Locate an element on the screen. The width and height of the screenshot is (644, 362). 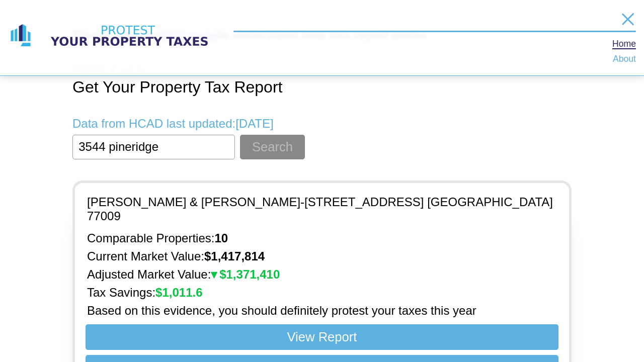
button: View Report is located at coordinates (322, 337).